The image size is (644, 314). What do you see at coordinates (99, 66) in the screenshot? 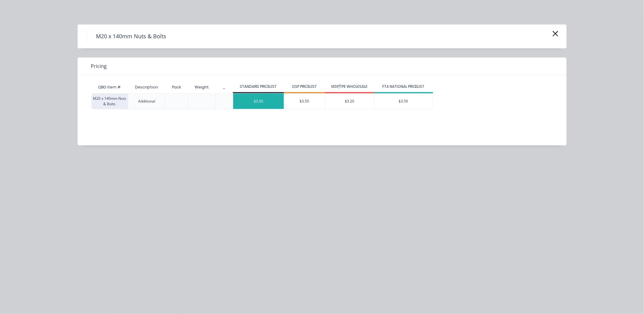
I see `span: Pricing` at bounding box center [99, 66].